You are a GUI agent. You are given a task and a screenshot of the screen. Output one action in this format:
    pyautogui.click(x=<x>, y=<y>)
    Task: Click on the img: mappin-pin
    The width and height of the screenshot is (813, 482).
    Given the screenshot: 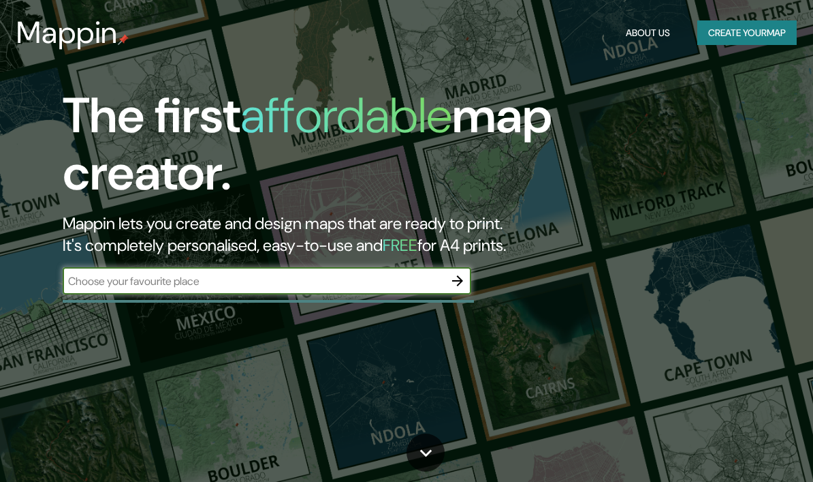 What is the action you would take?
    pyautogui.click(x=123, y=40)
    